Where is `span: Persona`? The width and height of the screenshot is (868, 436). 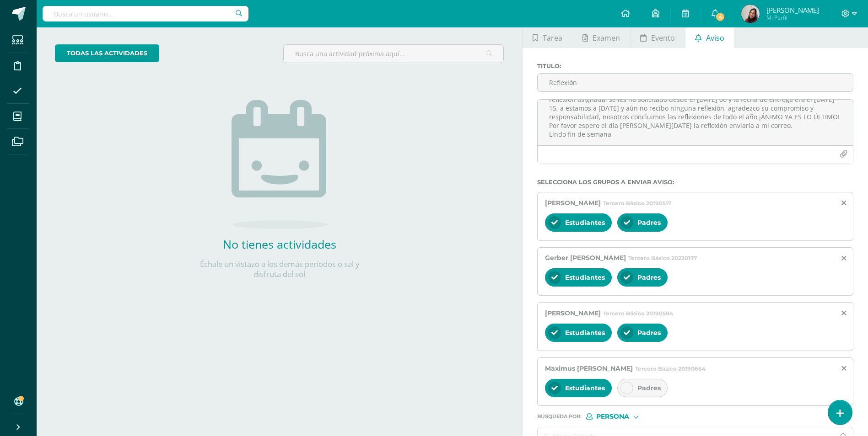
span: Persona is located at coordinates (612, 416).